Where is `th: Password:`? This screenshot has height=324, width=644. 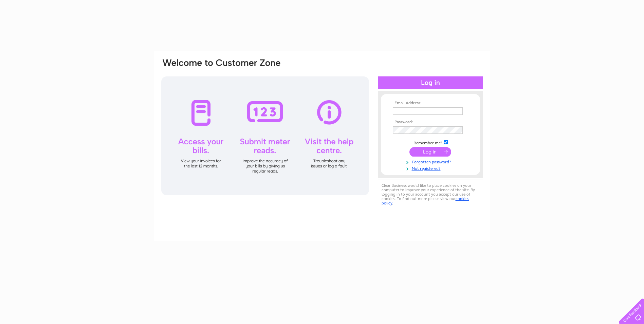
th: Password: is located at coordinates (431, 122).